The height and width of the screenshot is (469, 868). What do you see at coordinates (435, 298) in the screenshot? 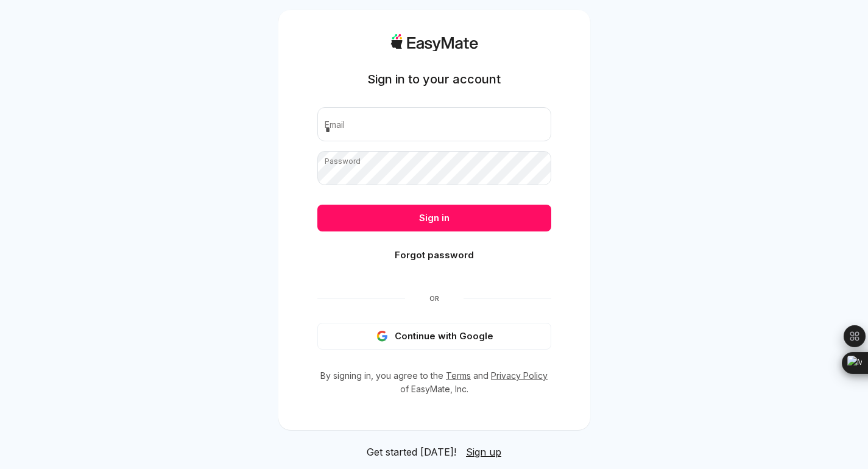
I see `span: Or` at bounding box center [435, 298].